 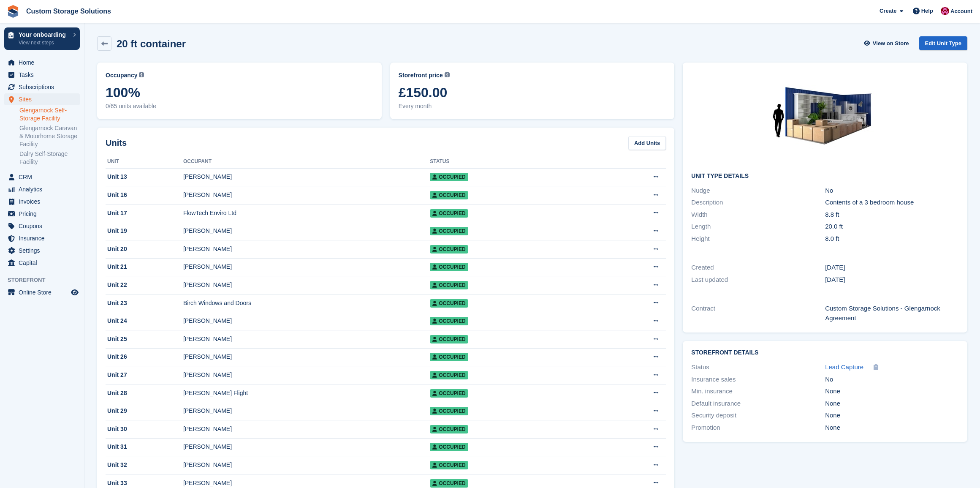 I want to click on div: Status, so click(x=757, y=368).